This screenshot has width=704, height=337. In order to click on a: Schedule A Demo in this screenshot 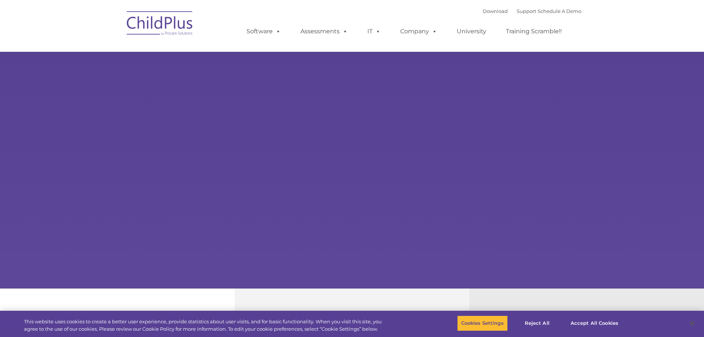, I will do `click(560, 11)`.